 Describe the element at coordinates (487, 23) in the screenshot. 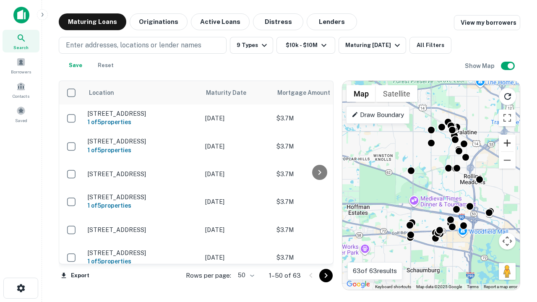

I see `a: View my borrowers` at that location.